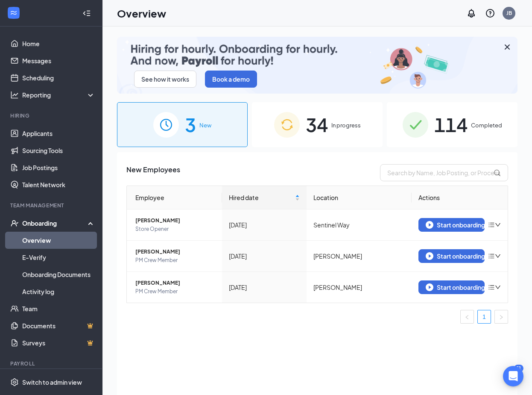  What do you see at coordinates (59, 61) in the screenshot?
I see `a: Messages` at bounding box center [59, 61].